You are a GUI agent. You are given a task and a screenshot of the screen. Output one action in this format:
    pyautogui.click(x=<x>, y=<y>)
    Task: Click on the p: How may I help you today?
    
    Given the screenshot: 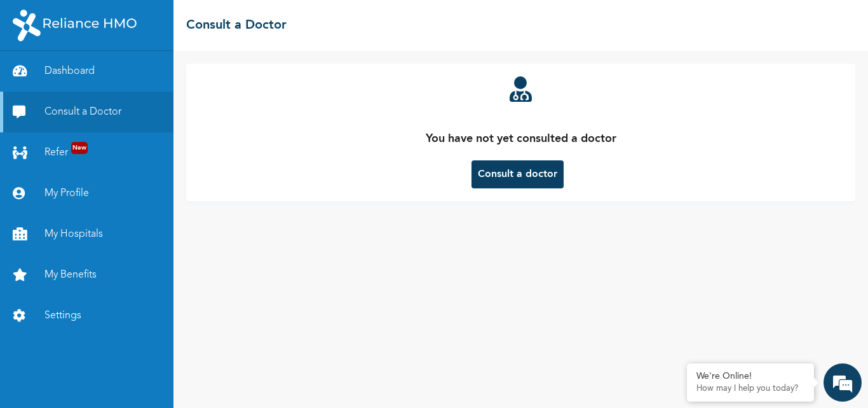 What is the action you would take?
    pyautogui.click(x=751, y=389)
    